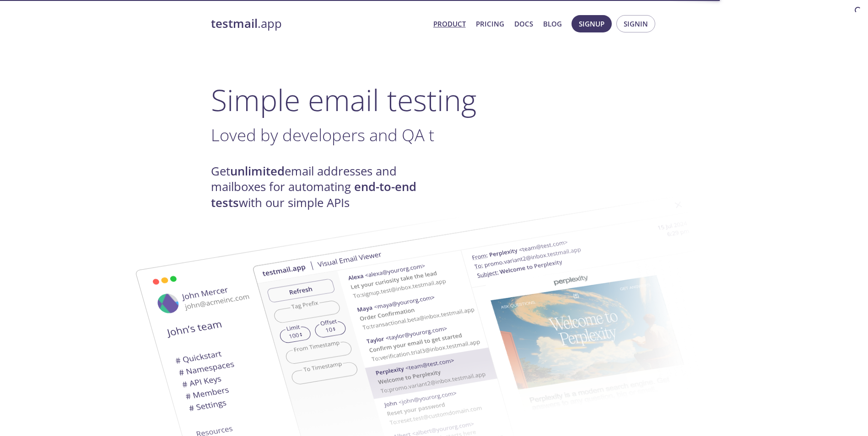  Describe the element at coordinates (591, 24) in the screenshot. I see `button: Signup` at that location.